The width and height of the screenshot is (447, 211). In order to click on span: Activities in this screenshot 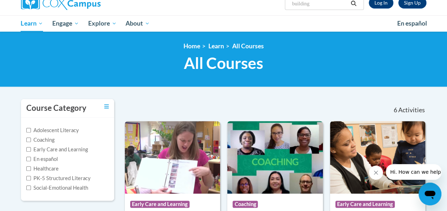, I will do `click(411, 110)`.